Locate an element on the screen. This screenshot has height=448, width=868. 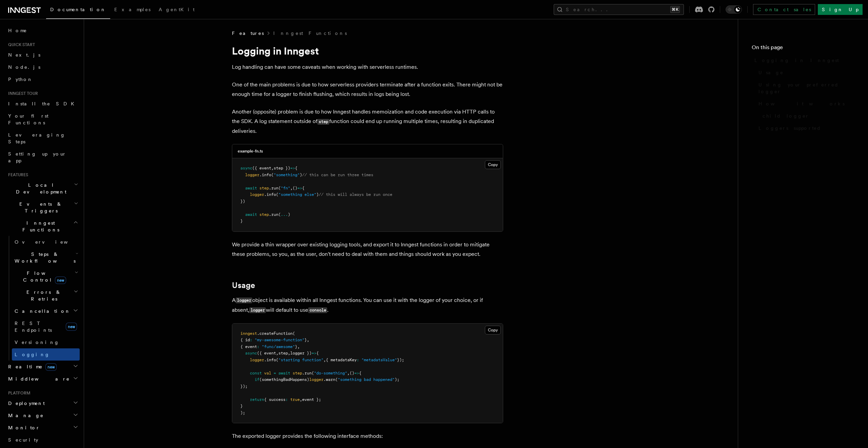
span: Home is located at coordinates (17, 31).